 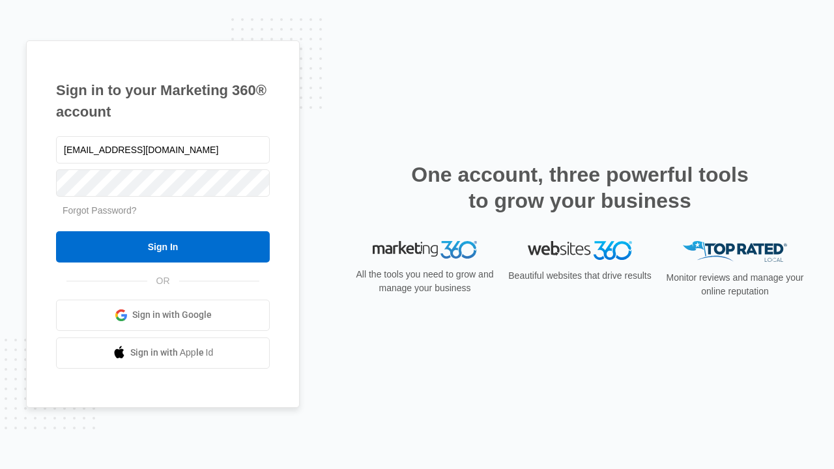 I want to click on input: Email, so click(x=163, y=150).